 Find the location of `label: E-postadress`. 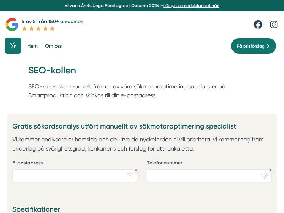

label: E-postadress is located at coordinates (74, 163).